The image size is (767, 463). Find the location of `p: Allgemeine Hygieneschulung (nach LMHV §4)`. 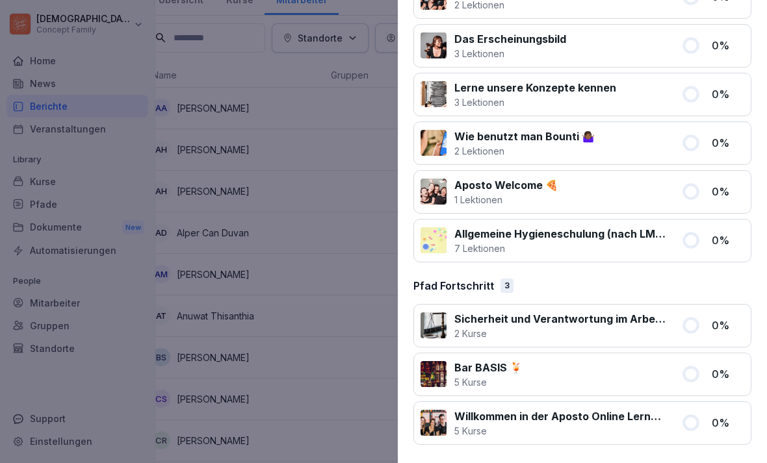

p: Allgemeine Hygieneschulung (nach LMHV §4) is located at coordinates (560, 234).